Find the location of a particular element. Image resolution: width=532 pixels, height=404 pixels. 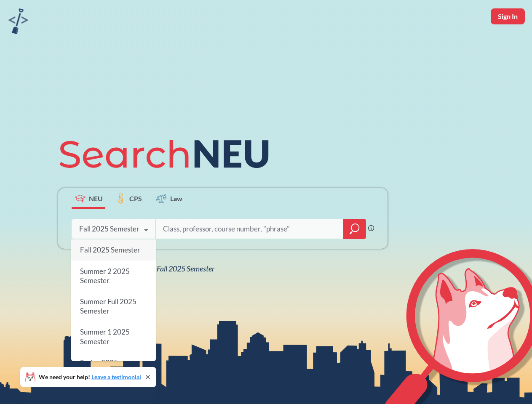

span: Spring 2025 Semester is located at coordinates (99, 367).